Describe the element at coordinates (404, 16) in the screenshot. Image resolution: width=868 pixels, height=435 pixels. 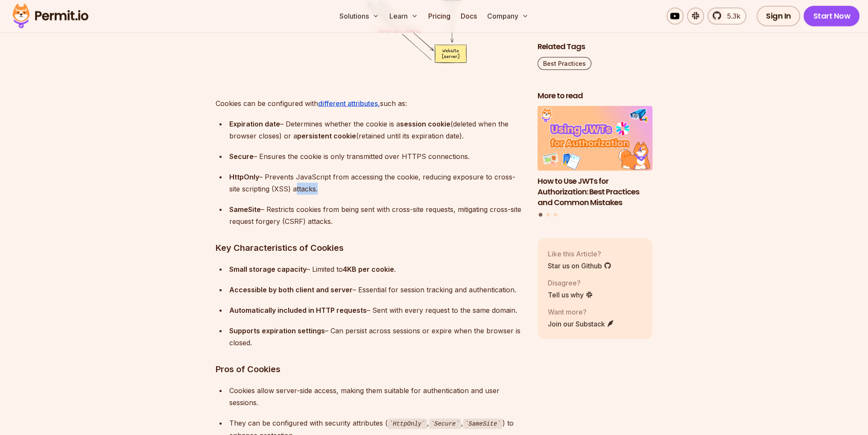
I see `button: Learn` at that location.